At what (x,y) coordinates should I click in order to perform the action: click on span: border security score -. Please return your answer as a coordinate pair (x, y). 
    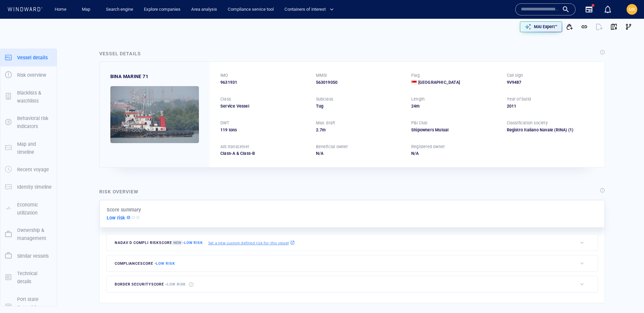
    Looking at the image, I should click on (150, 284).